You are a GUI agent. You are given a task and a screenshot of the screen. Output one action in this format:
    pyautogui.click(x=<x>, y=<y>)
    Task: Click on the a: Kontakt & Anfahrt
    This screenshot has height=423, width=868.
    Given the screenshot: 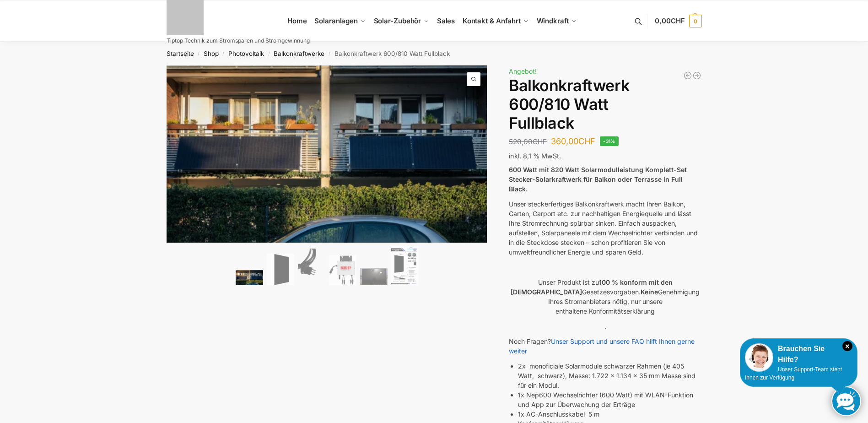 What is the action you would take?
    pyautogui.click(x=495, y=21)
    